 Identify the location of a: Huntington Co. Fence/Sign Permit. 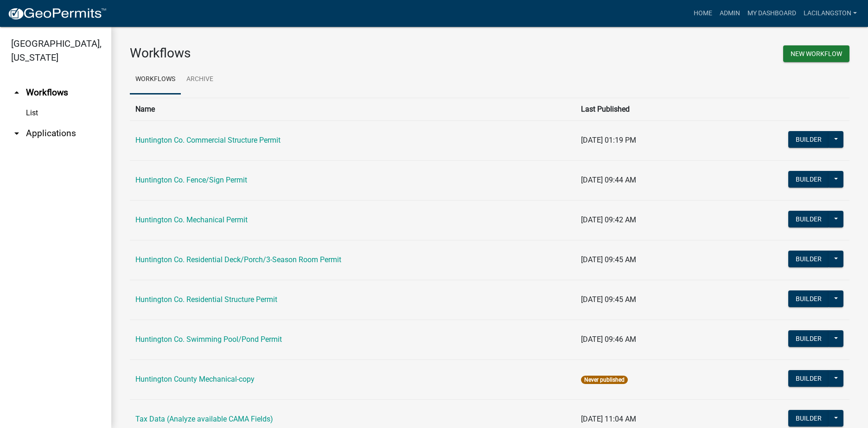
(191, 180).